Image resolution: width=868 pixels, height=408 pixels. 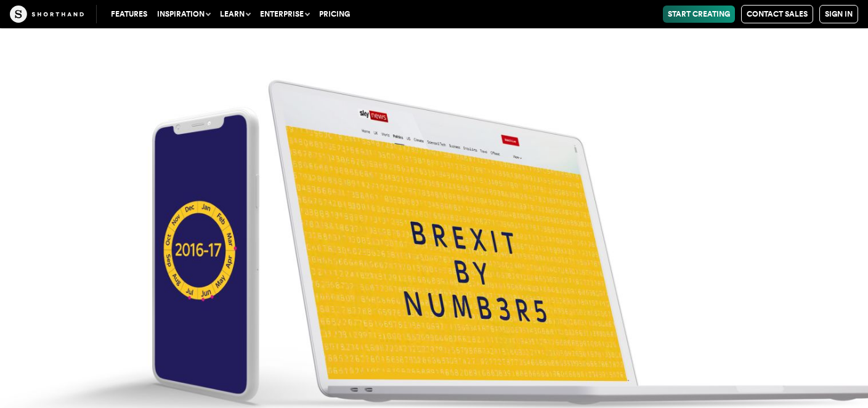 What do you see at coordinates (285, 14) in the screenshot?
I see `button: Enterprise` at bounding box center [285, 14].